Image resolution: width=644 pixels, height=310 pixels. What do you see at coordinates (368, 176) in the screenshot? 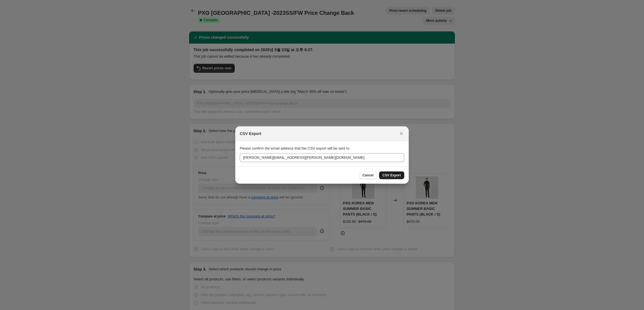
I see `button: Cancel` at bounding box center [368, 176].